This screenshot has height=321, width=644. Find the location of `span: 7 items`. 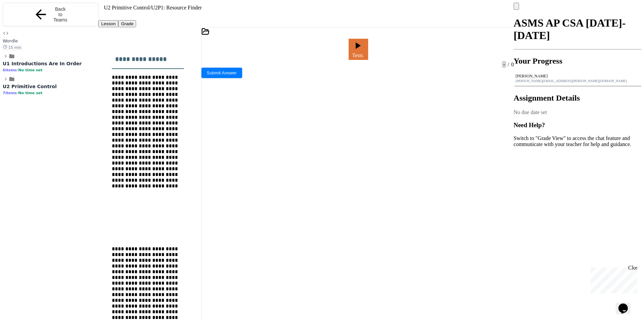

span: 7 items is located at coordinates (10, 93).